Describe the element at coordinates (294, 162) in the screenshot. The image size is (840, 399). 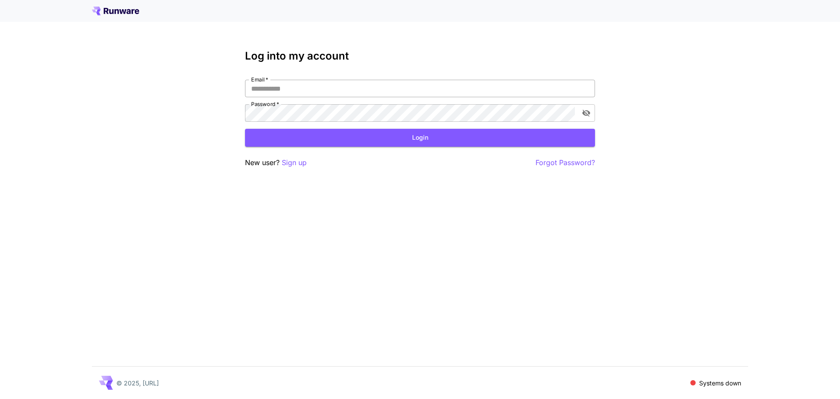
I see `p: Sign up` at that location.